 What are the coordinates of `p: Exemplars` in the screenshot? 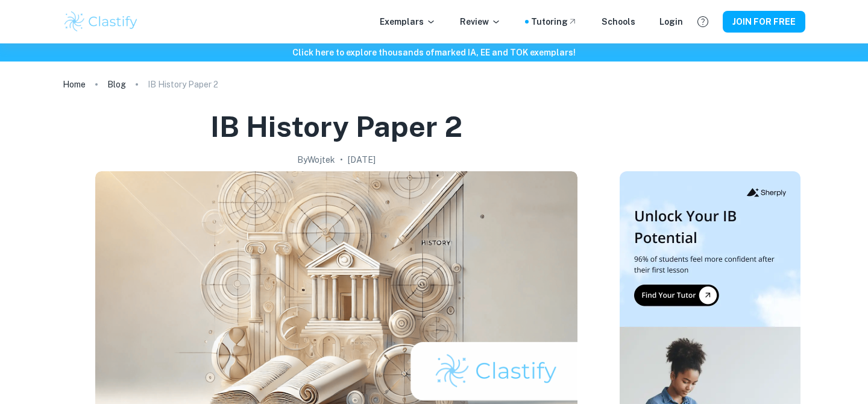 It's located at (407, 22).